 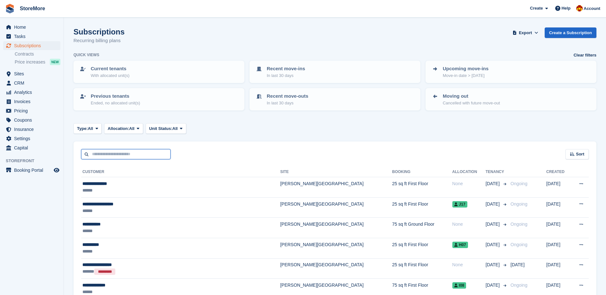 I want to click on th: Tenancy, so click(x=496, y=172).